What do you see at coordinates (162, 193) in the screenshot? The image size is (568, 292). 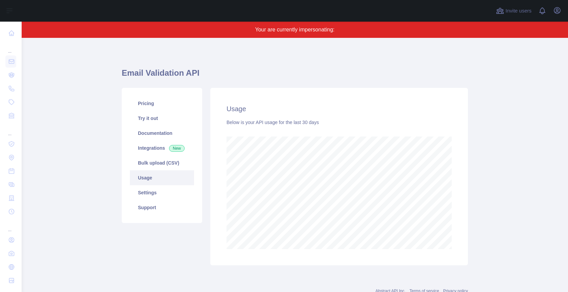 I see `a: Settings` at bounding box center [162, 193].